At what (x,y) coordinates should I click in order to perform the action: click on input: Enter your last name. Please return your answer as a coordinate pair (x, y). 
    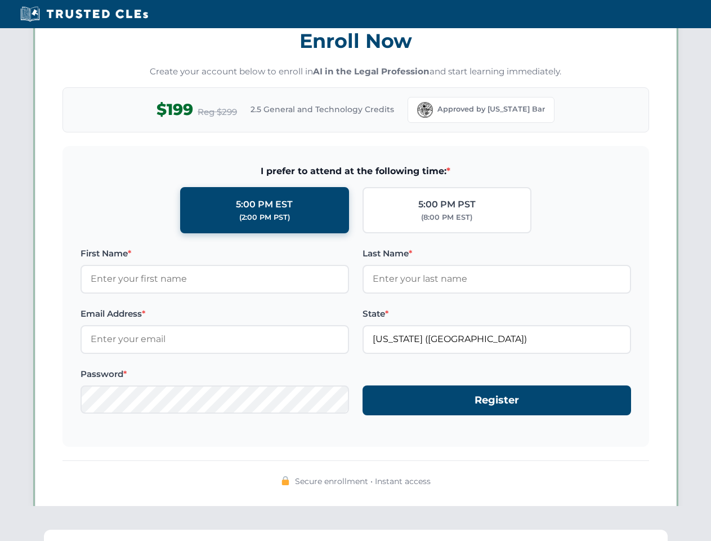
    Looking at the image, I should click on (497, 279).